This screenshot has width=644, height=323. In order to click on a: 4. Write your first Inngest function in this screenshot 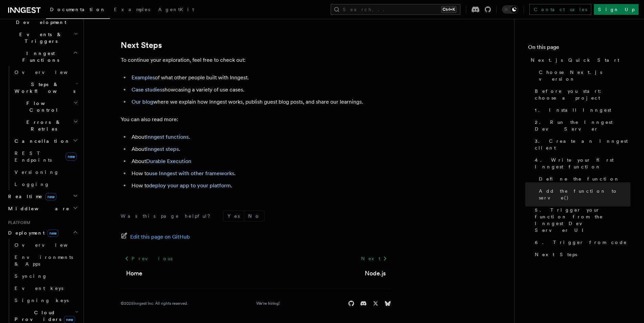, I will do `click(581, 163)`.